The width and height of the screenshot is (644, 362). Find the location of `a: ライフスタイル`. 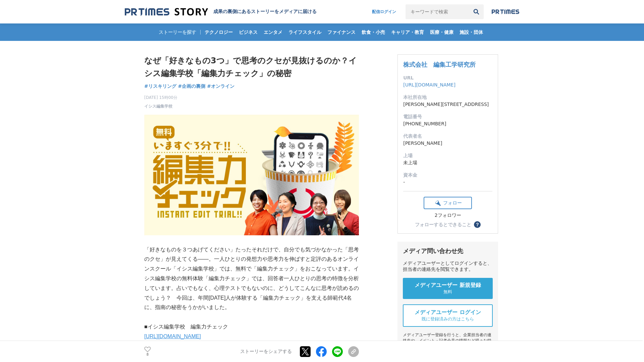

a: ライフスタイル is located at coordinates (305, 33).